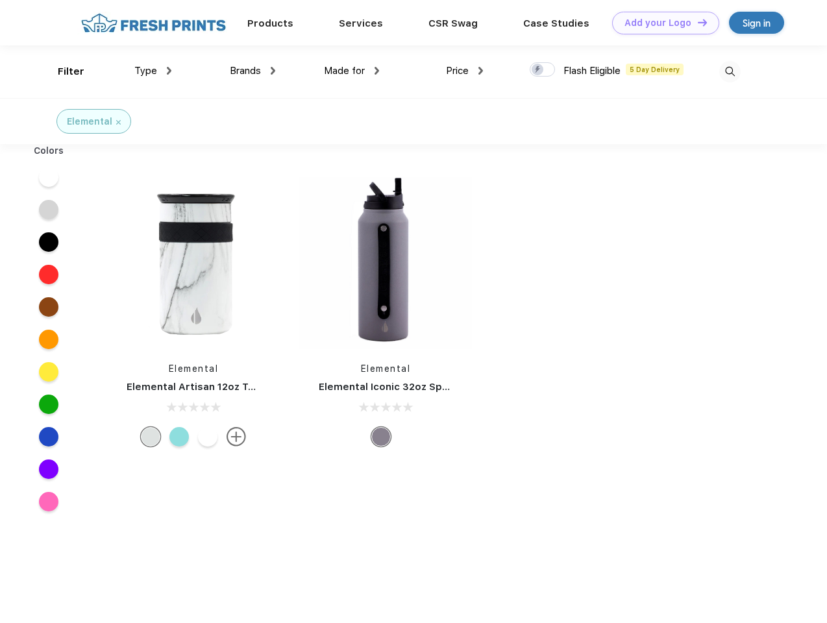  What do you see at coordinates (90, 121) in the screenshot?
I see `div: Elemental` at bounding box center [90, 121].